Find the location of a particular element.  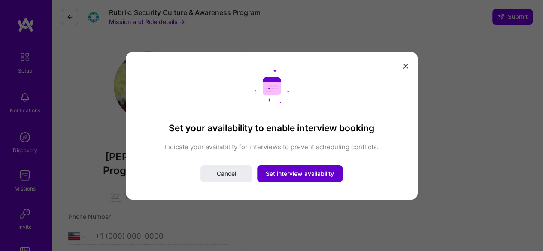

span: Cancel is located at coordinates (226, 174).